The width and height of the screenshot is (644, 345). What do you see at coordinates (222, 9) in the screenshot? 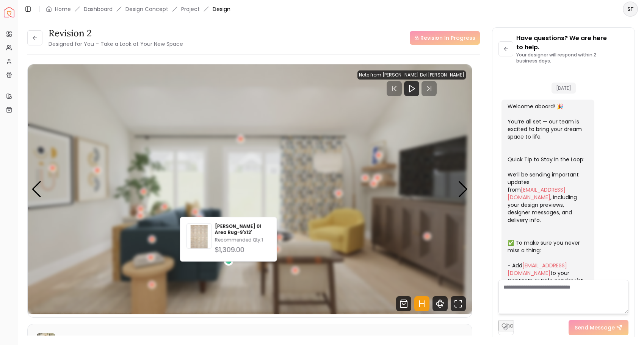
I see `span: Design` at bounding box center [222, 9].